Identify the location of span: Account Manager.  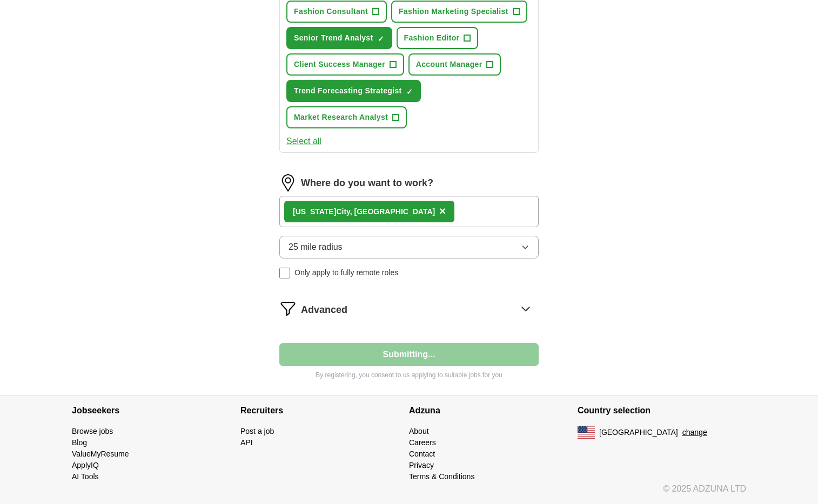
(448, 64).